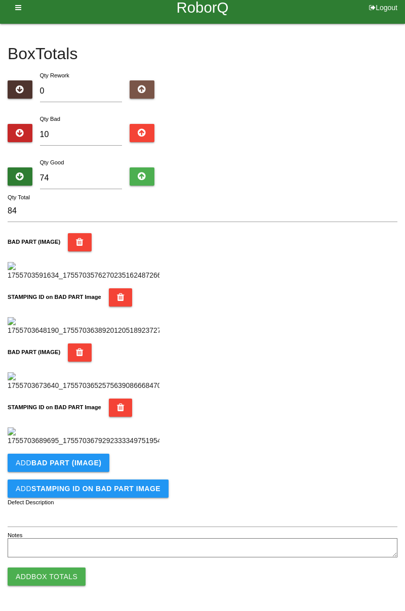  Describe the element at coordinates (84, 437) in the screenshot. I see `img: 1755703689695_1755703679292333349751954306897.jpg` at that location.